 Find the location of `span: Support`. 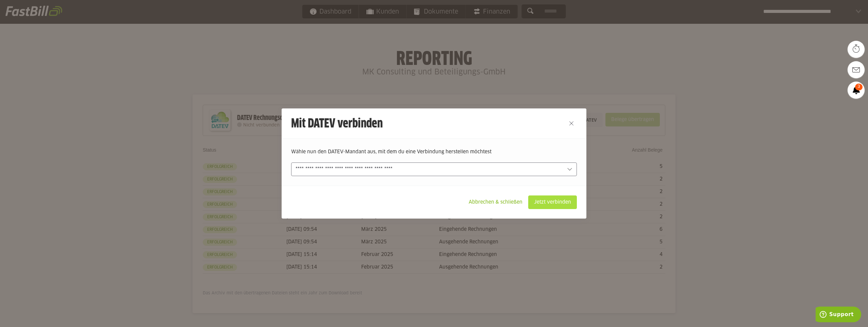

span: Support is located at coordinates (26, 8).